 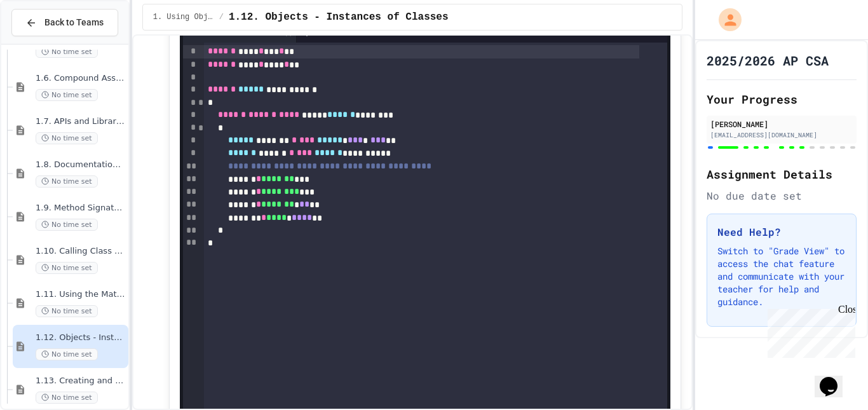 I want to click on span: 1. Using Objects and Methods, so click(x=184, y=17).